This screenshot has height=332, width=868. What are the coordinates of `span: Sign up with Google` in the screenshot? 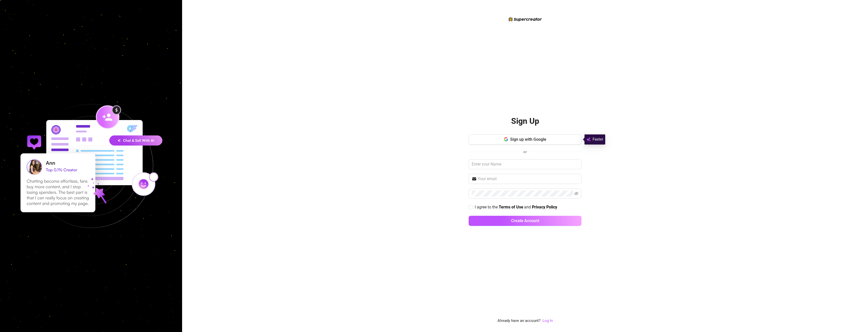 It's located at (528, 139).